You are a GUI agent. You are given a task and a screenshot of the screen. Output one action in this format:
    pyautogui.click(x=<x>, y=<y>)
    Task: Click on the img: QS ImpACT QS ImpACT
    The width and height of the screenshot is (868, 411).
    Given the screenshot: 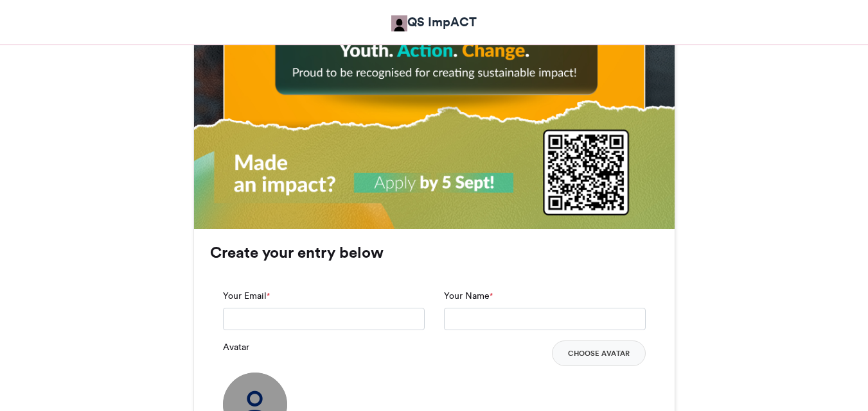 What is the action you would take?
    pyautogui.click(x=399, y=23)
    